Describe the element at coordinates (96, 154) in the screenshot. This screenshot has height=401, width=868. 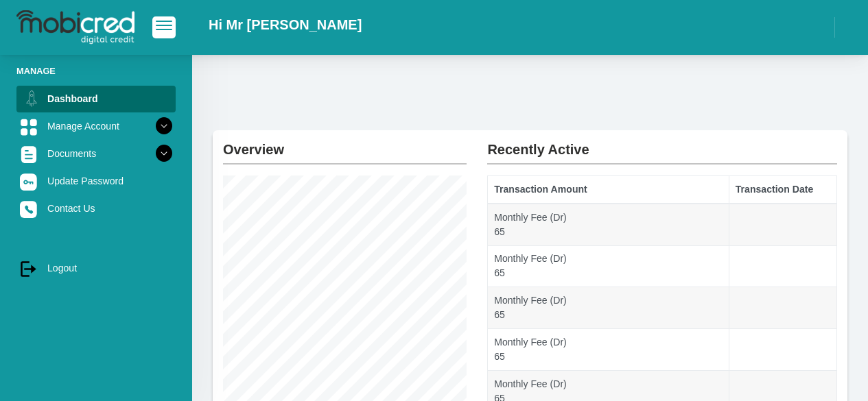
I see `a: Documents` at that location.